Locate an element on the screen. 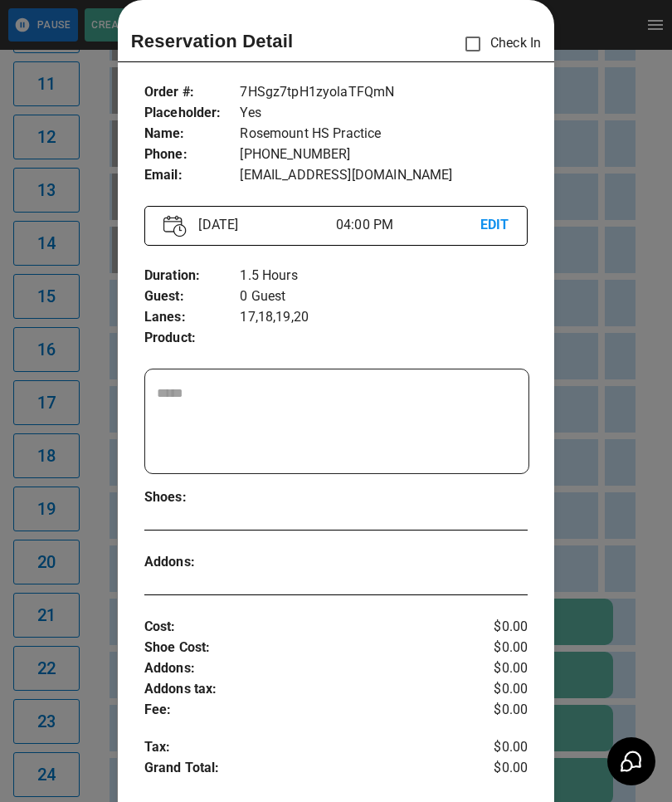 The image size is (672, 802). p: EDIT is located at coordinates (495, 225).